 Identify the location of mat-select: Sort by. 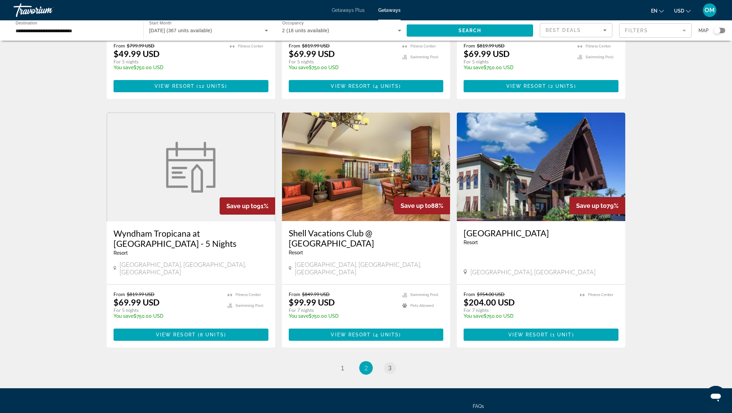
(576, 30).